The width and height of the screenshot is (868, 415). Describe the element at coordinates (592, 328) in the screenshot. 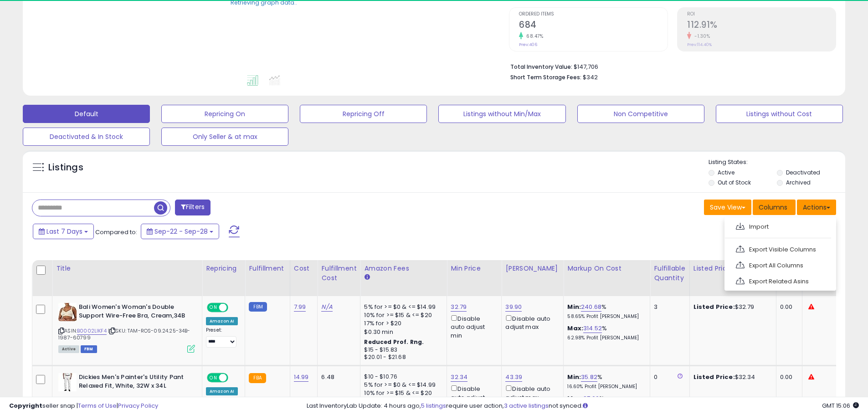

I see `a: 314.52` at that location.